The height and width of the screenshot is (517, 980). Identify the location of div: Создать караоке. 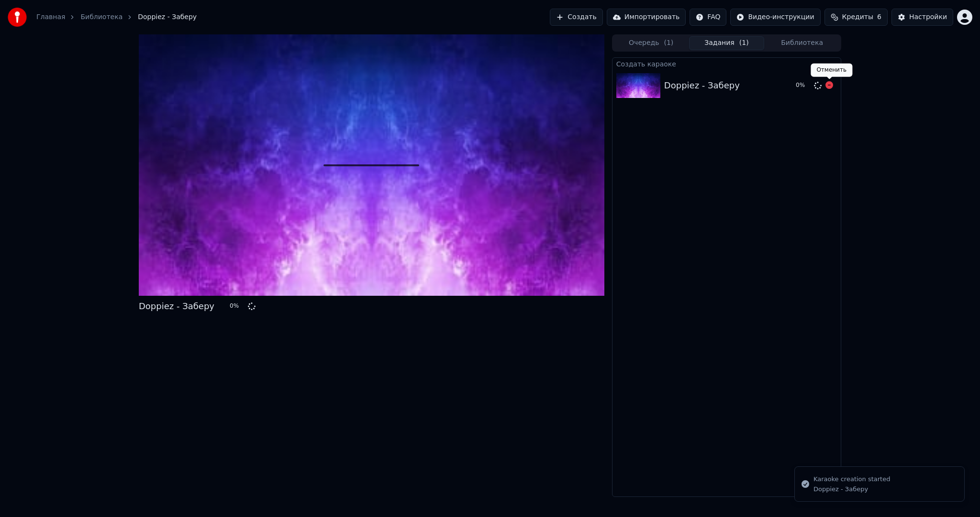
(726, 64).